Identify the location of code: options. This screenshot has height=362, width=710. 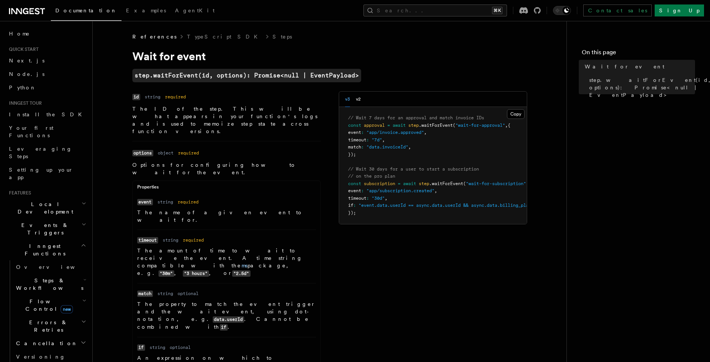
(143, 153).